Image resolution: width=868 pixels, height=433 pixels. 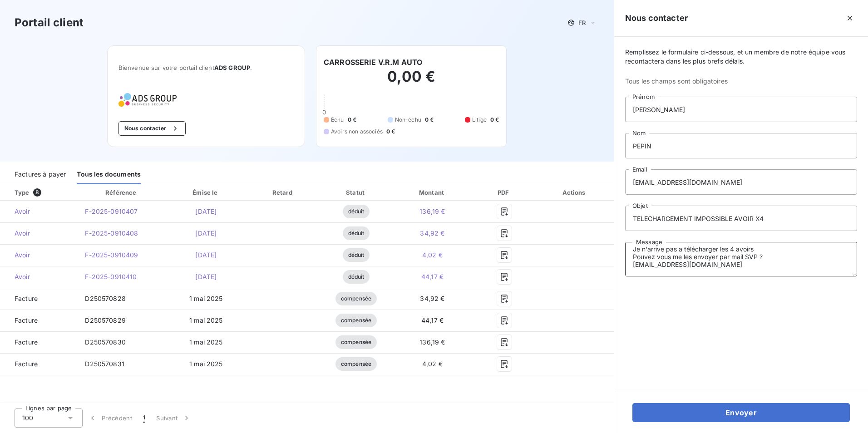 I want to click on button: Suivant, so click(x=173, y=418).